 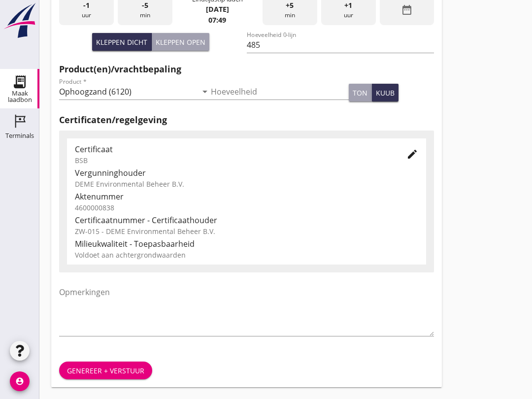 I want to click on input: Hoeveelheid 0-lijn, so click(x=340, y=45).